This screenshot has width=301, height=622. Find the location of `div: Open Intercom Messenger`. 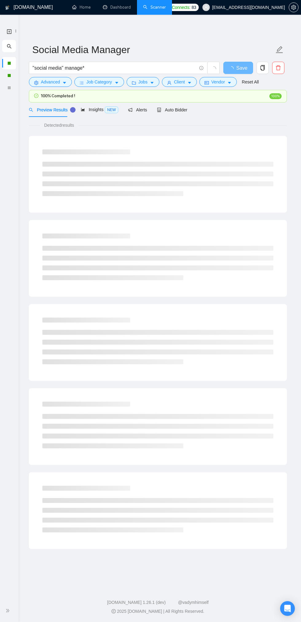

div: Open Intercom Messenger is located at coordinates (287, 609).